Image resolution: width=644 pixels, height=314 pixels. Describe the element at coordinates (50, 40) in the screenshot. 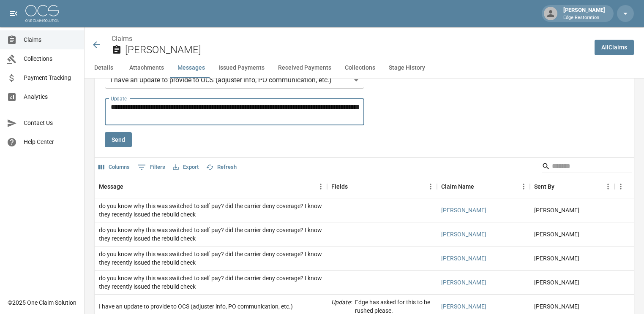

I see `span: Claims` at that location.